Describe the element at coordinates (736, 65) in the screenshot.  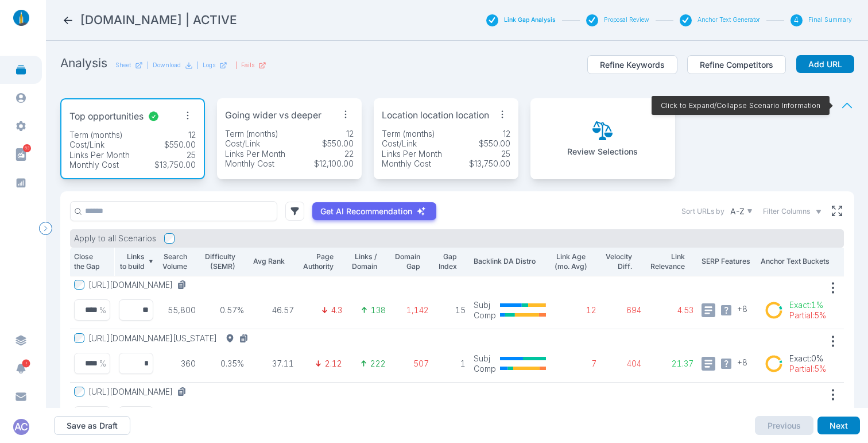
I see `button: Refine Competitors` at that location.